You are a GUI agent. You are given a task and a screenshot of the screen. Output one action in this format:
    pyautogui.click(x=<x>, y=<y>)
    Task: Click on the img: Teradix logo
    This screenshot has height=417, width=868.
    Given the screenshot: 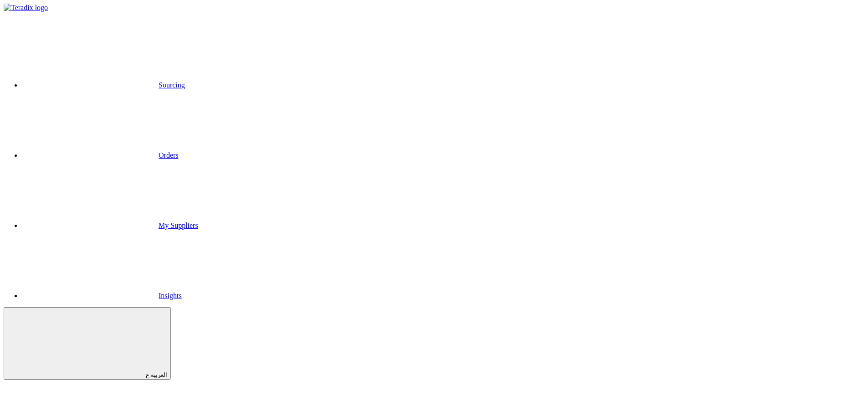 What is the action you would take?
    pyautogui.click(x=26, y=8)
    